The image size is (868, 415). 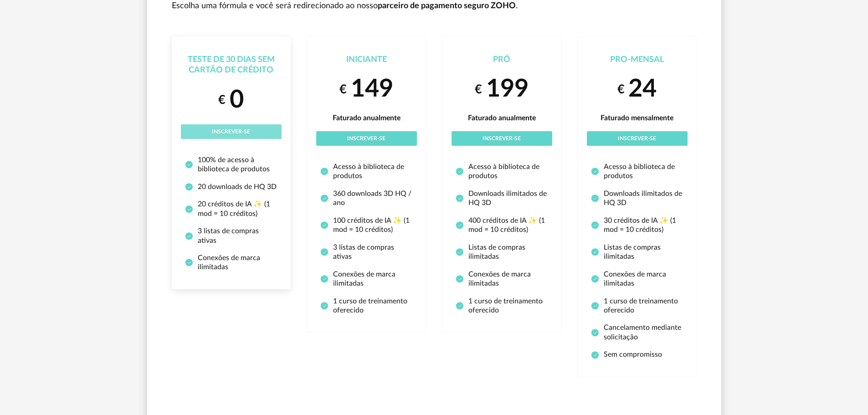 What do you see at coordinates (372, 198) in the screenshot?
I see `font: 360 downloads 3D HQ / ano` at bounding box center [372, 198].